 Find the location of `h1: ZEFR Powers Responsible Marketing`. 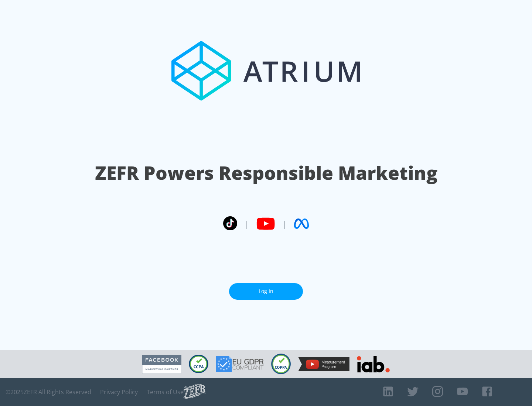

h1: ZEFR Powers Responsible Marketing is located at coordinates (266, 173).